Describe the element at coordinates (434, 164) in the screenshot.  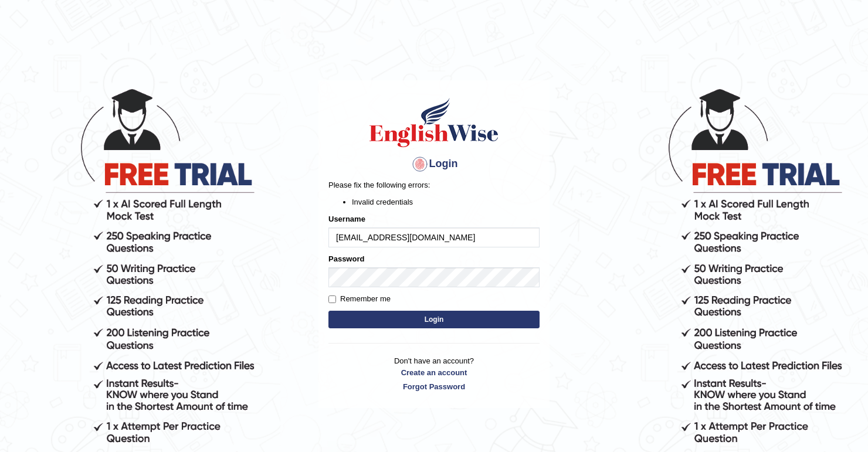
I see `h4: Login` at that location.